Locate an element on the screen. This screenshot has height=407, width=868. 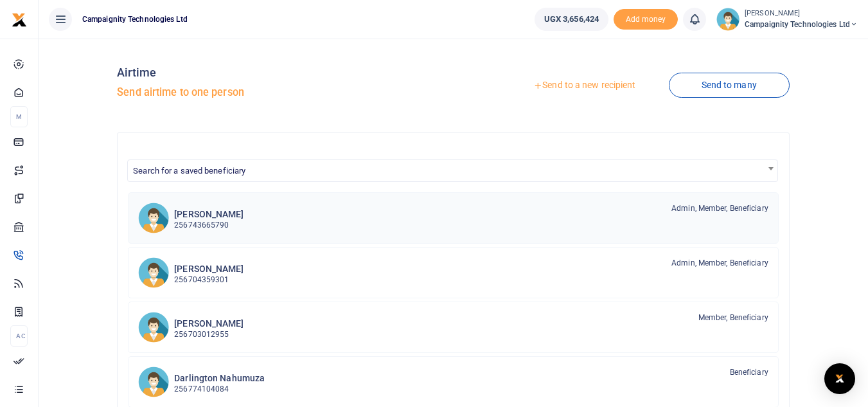
li: M is located at coordinates (18, 116).